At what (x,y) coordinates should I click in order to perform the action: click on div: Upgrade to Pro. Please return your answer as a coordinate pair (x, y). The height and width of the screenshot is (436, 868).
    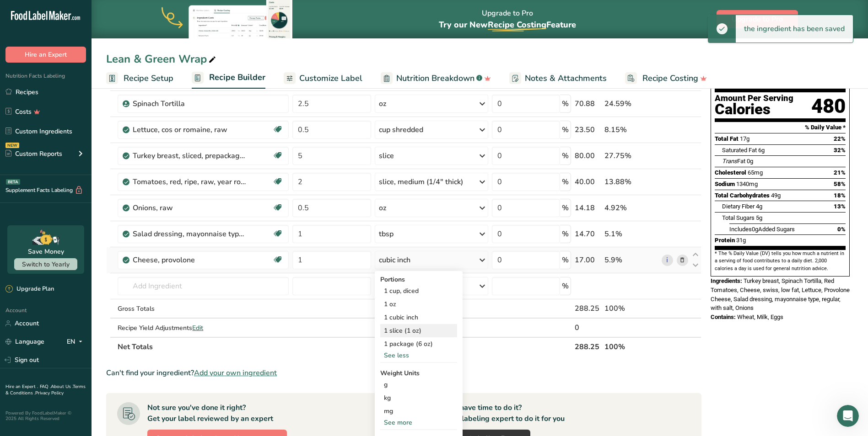
    Looking at the image, I should click on (507, 19).